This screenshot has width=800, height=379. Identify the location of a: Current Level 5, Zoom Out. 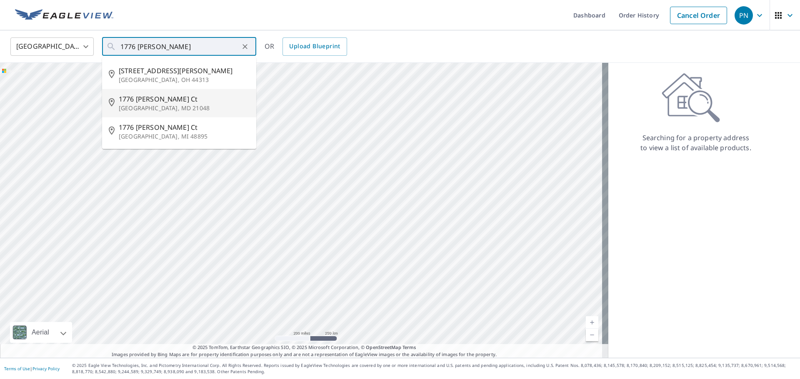
(592, 335).